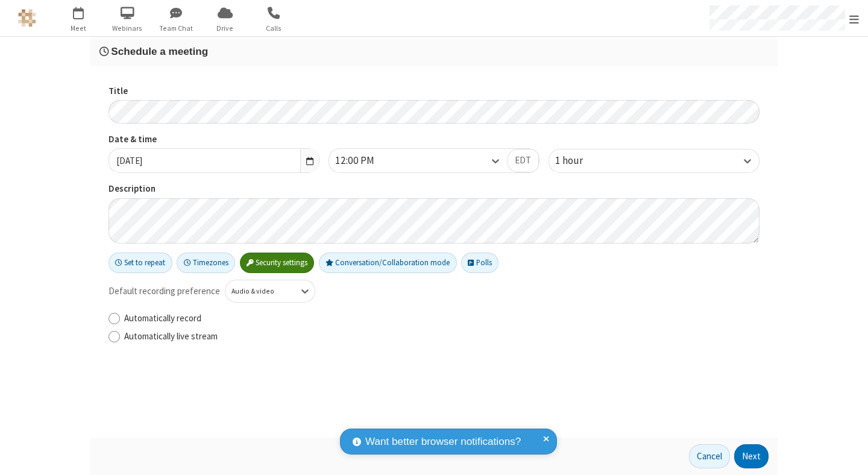 Image resolution: width=868 pixels, height=475 pixels. What do you see at coordinates (434, 91) in the screenshot?
I see `label: Title` at bounding box center [434, 91].